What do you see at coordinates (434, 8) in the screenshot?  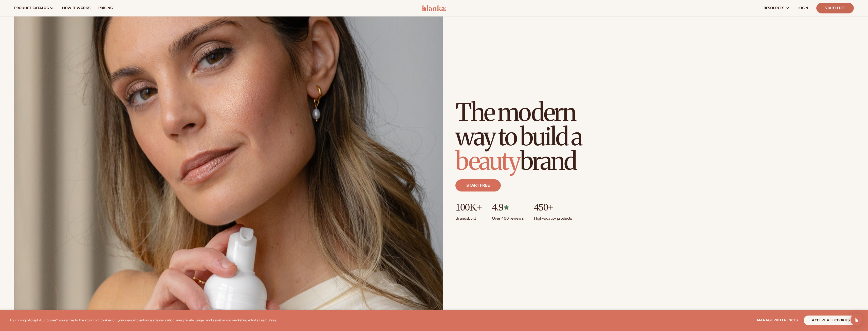 I see `img: logo` at bounding box center [434, 8].